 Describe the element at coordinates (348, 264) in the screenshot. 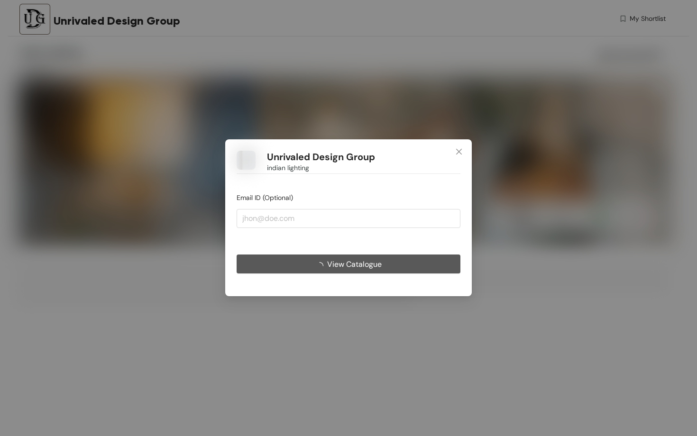

I see `button: View Catalogue` at that location.